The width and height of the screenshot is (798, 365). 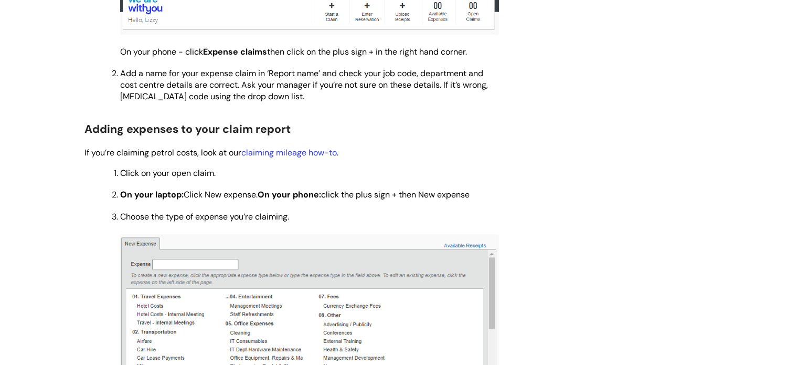 I want to click on strong: On your phone:, so click(x=289, y=194).